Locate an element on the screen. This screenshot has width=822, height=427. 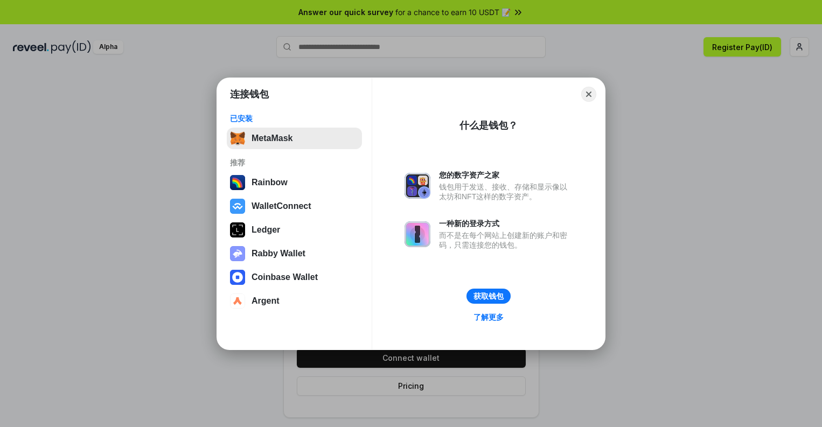
button: Argent is located at coordinates (294, 301).